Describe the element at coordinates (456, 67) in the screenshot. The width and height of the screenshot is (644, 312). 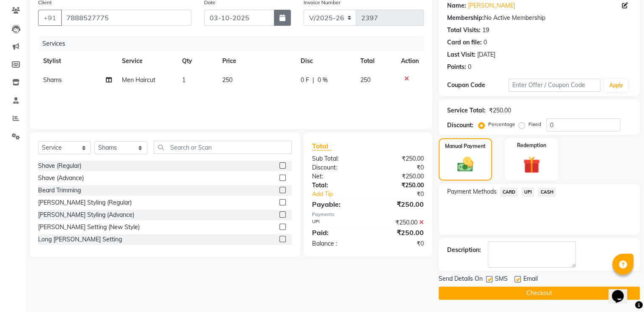
I see `div: Points:` at that location.